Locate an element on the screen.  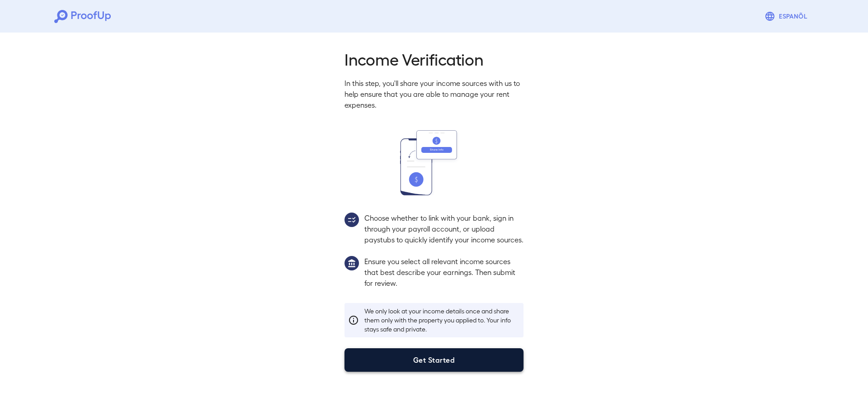
h2: Income Verification is located at coordinates (434, 59).